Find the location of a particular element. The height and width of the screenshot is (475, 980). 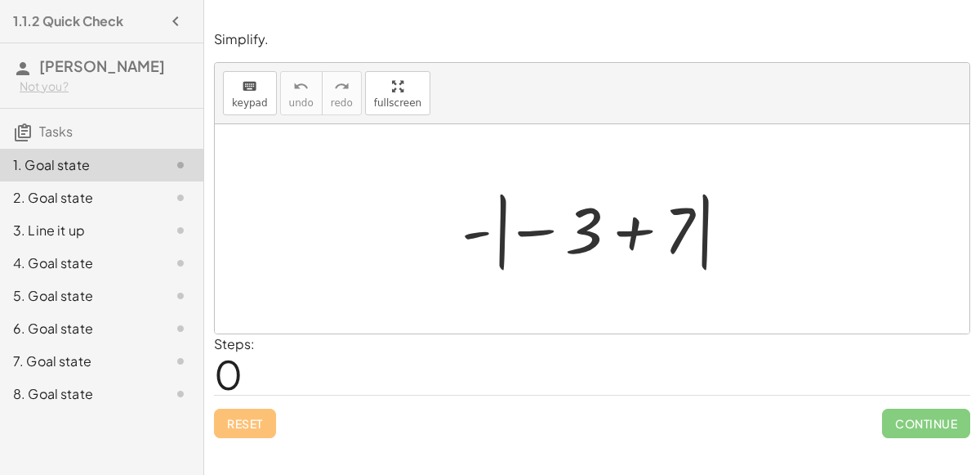

span: undo is located at coordinates (302, 103).